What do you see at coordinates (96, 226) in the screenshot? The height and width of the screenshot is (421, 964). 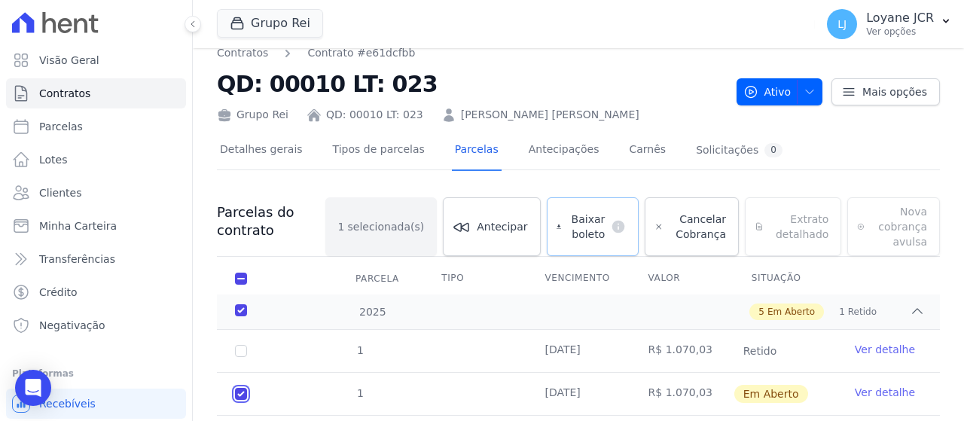 I see `a: Minha Carteira` at bounding box center [96, 226].